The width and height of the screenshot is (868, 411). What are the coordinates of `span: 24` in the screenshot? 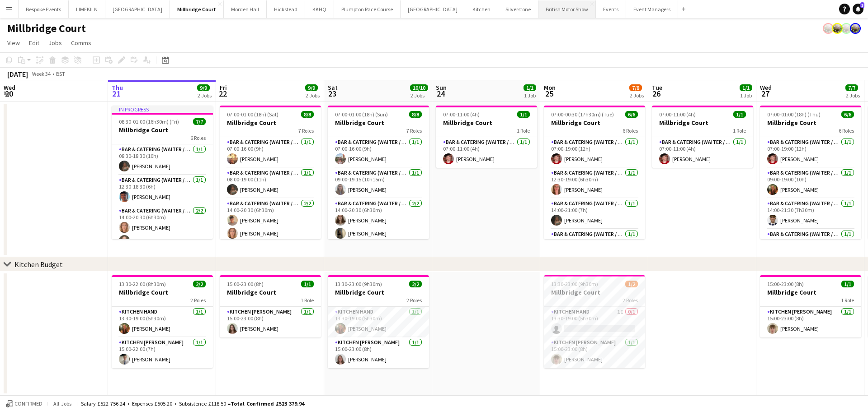 It's located at (440, 93).